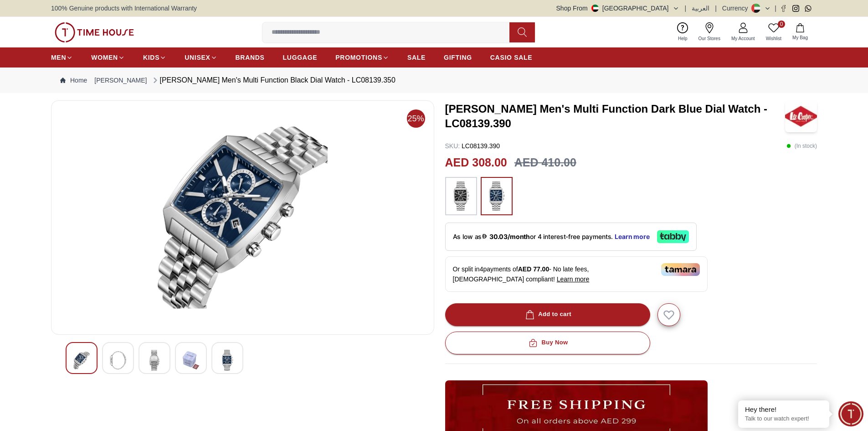  I want to click on span: Help, so click(682, 38).